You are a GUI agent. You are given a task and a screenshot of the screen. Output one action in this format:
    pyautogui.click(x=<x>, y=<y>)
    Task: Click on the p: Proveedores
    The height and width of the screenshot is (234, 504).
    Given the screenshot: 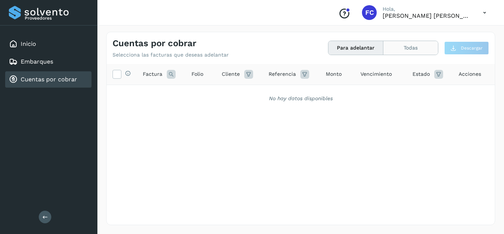 What is the action you would take?
    pyautogui.click(x=56, y=18)
    